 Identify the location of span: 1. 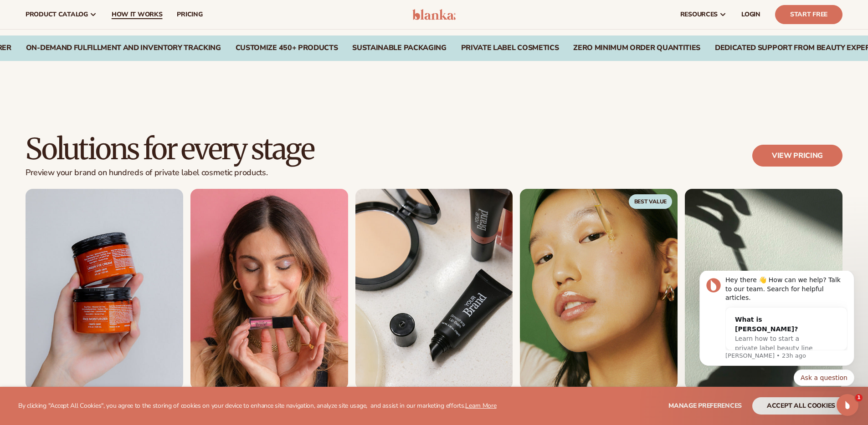
(858, 398).